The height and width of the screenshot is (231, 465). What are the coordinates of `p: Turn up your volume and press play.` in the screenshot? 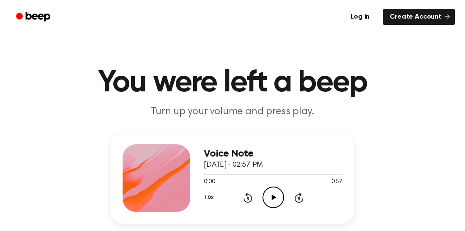 It's located at (233, 112).